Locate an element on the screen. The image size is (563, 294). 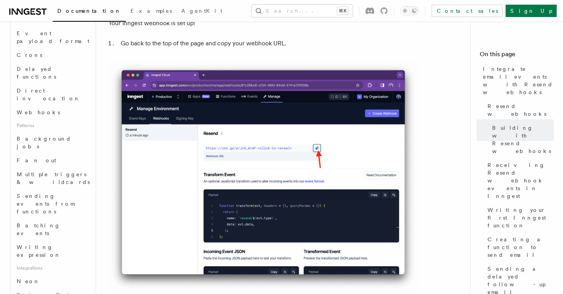
a: Resend webhooks is located at coordinates (519, 110).